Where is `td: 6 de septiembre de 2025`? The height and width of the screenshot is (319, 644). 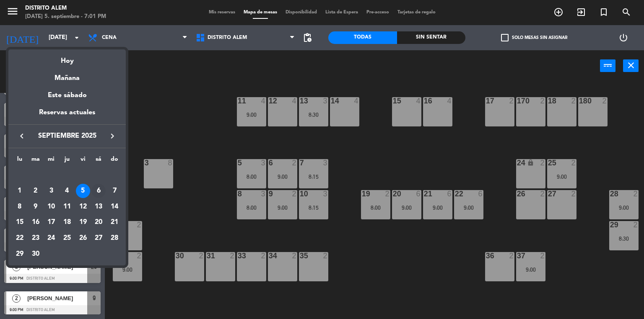
td: 6 de septiembre de 2025 is located at coordinates (99, 191).